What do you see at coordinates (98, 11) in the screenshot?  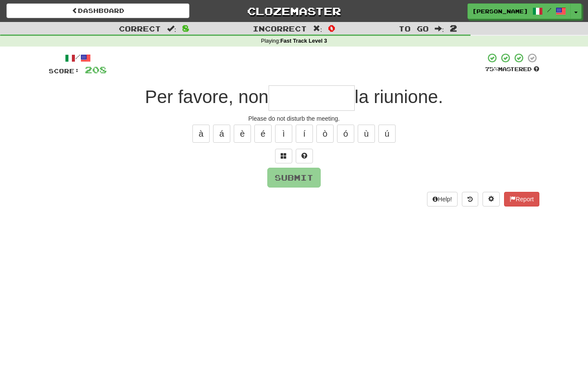 I see `a: Dashboard` at bounding box center [98, 11].